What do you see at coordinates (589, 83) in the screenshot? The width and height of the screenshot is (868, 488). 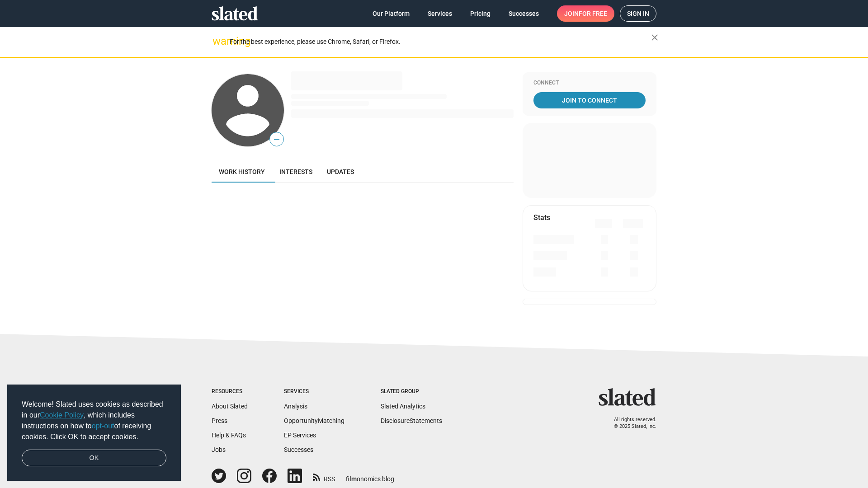 I see `div: Connect` at bounding box center [589, 83].